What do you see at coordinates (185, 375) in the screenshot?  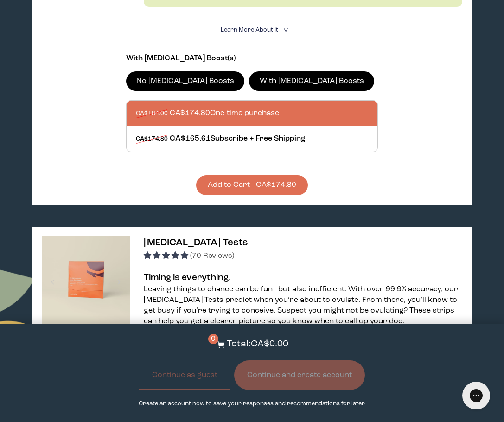 I see `button: Continue as guest` at bounding box center [185, 375].